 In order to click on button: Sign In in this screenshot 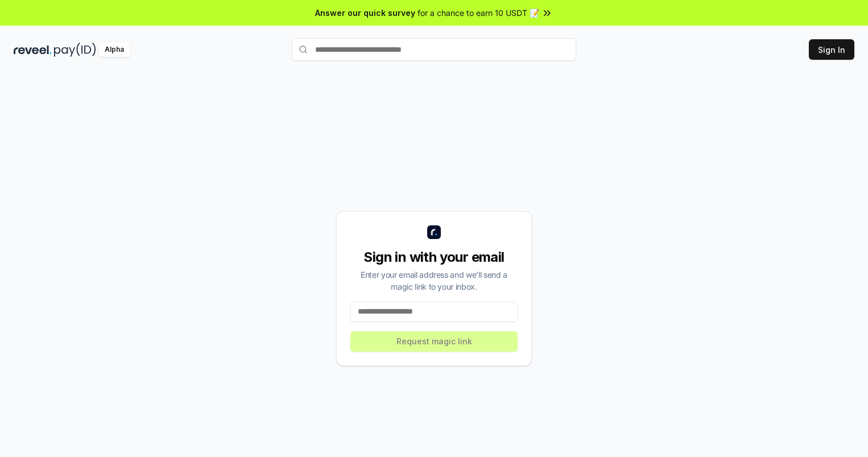, I will do `click(832, 49)`.